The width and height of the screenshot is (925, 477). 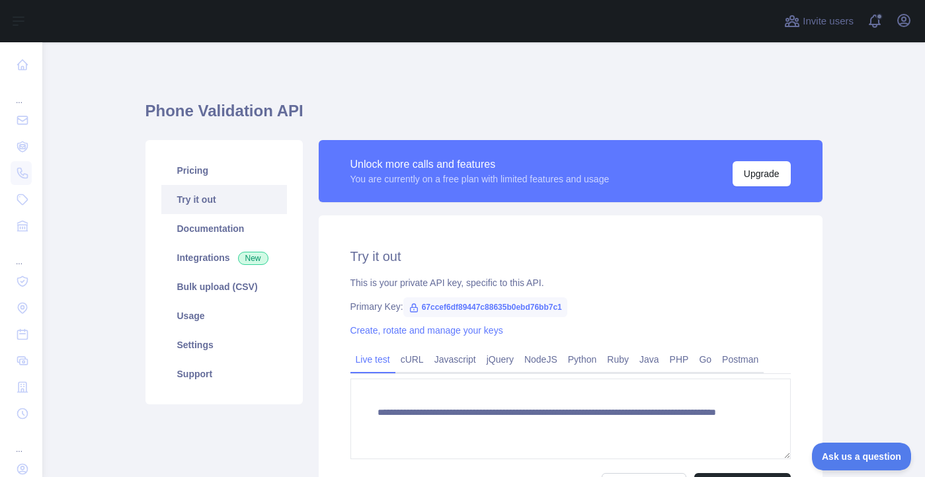 I want to click on a: Documentation, so click(x=224, y=229).